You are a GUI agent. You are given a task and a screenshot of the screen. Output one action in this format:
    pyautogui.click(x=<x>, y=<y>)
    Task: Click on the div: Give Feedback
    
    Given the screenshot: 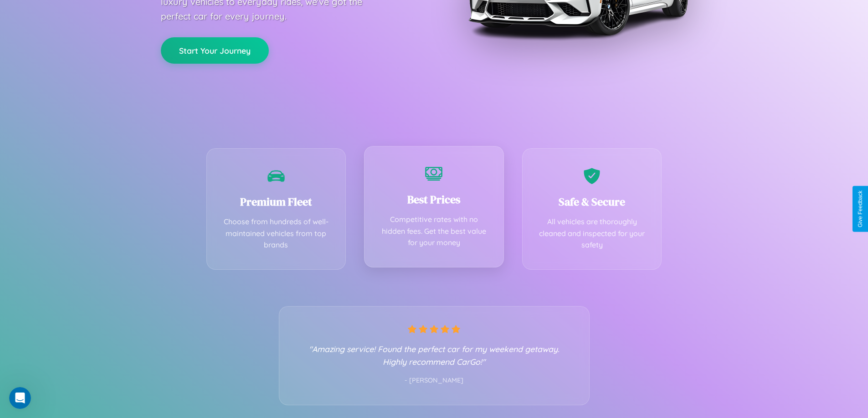 What is the action you would take?
    pyautogui.click(x=860, y=209)
    